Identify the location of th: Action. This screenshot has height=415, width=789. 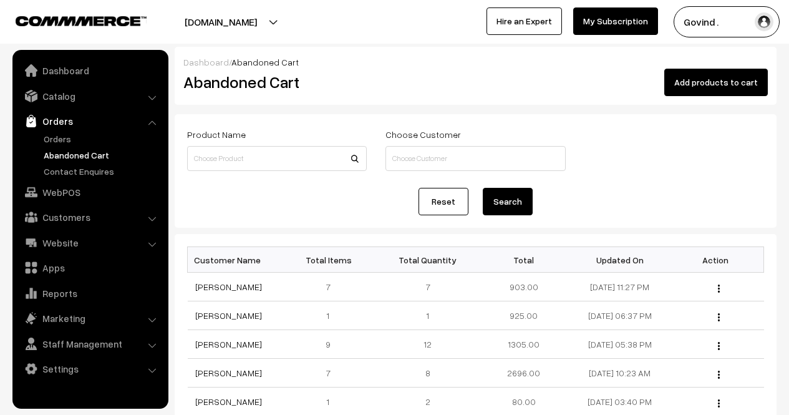
(716, 260).